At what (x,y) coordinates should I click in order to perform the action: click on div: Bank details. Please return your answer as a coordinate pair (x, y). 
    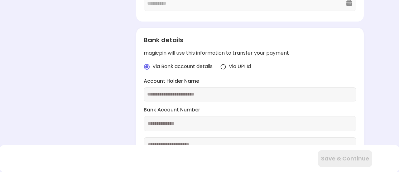
    Looking at the image, I should click on (250, 40).